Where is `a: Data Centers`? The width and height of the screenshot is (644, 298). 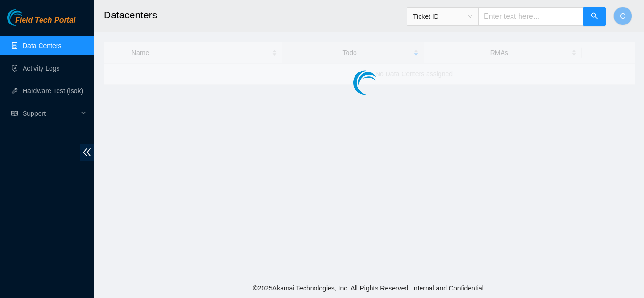 a: Data Centers is located at coordinates (42, 46).